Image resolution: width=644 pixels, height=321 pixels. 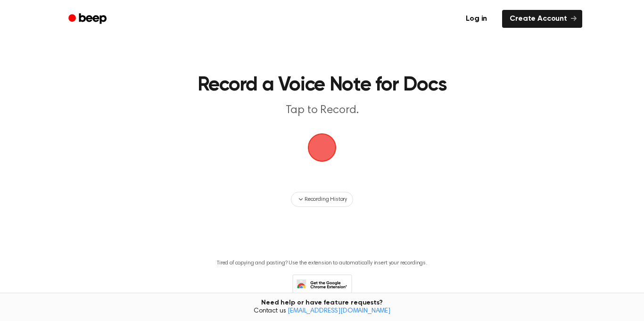 What do you see at coordinates (322, 86) in the screenshot?
I see `h1: Record a Voice Note for Docs` at bounding box center [322, 86].